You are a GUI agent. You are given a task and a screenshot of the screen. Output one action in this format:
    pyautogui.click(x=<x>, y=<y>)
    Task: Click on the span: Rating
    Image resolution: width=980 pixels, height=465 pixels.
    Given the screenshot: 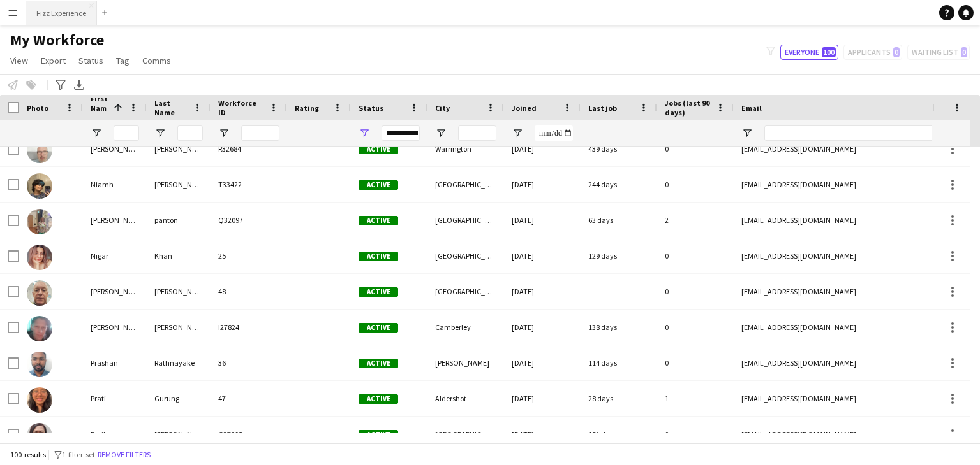 What is the action you would take?
    pyautogui.click(x=307, y=108)
    